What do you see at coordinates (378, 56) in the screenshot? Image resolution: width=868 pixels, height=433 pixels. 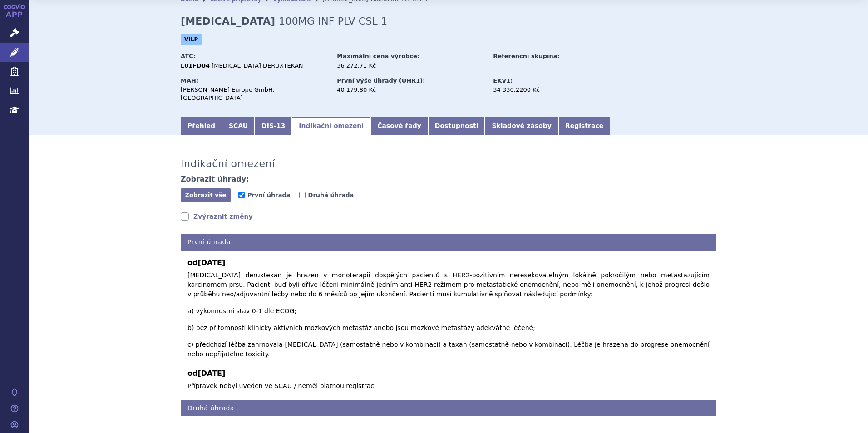 I see `strong: Maximální cena výrobce:` at bounding box center [378, 56].